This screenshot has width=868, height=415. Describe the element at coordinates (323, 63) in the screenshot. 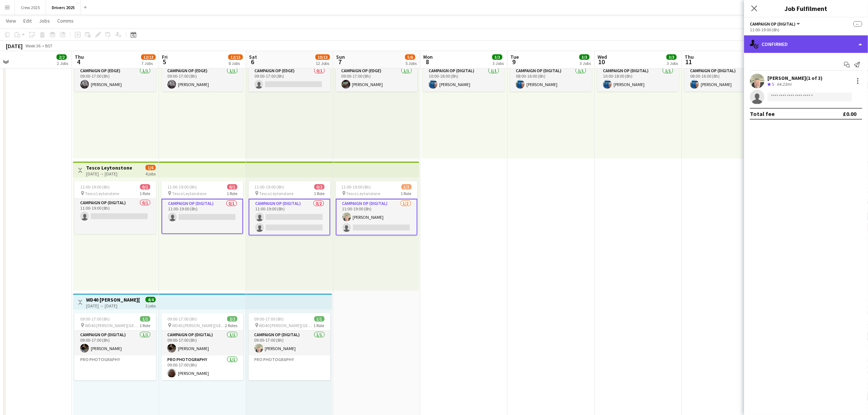

I see `div: 12 Jobs` at that location.